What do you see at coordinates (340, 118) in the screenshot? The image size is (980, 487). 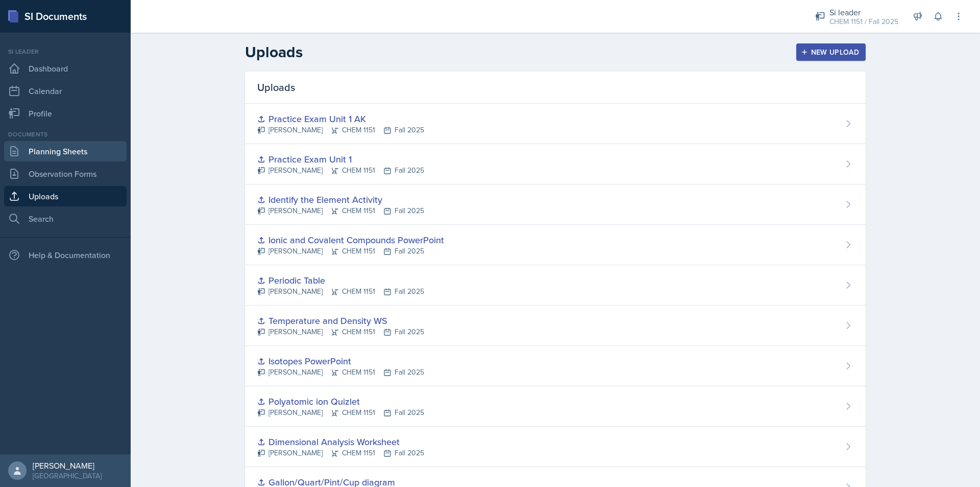 I see `div: Practice Exam Unit 1 AK` at bounding box center [340, 118].